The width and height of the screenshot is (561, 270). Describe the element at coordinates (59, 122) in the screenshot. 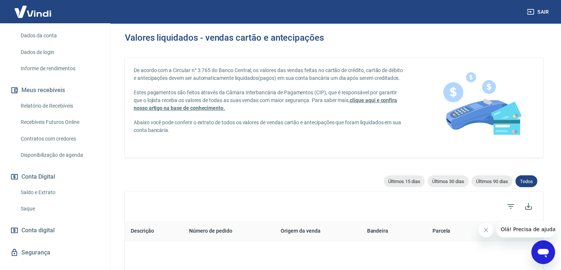

I see `a: Recebíveis Futuros Online` at that location.